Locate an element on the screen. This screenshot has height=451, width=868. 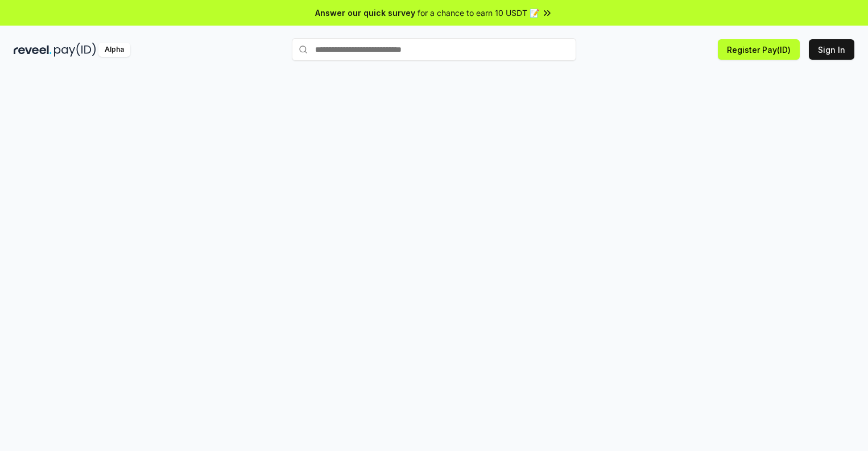
button: Register Pay(ID) is located at coordinates (759, 50).